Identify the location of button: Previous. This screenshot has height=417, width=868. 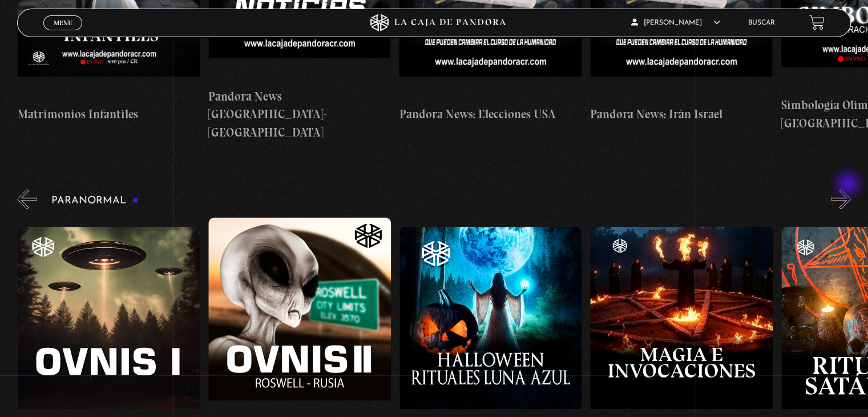
(27, 199).